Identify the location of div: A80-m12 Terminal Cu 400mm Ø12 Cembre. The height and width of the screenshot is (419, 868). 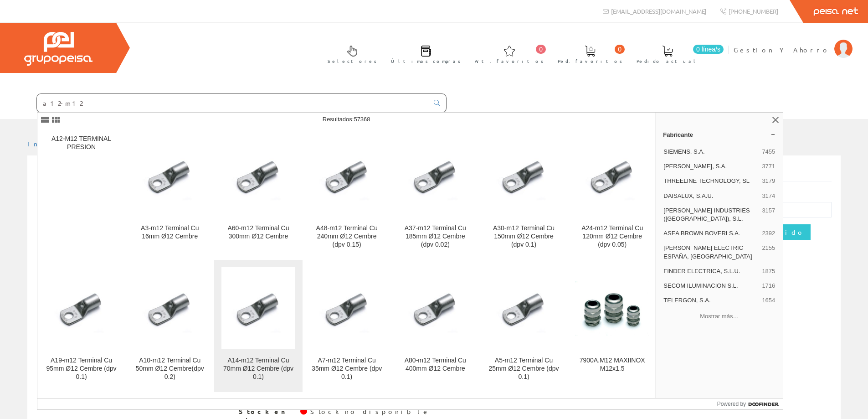
(435, 365).